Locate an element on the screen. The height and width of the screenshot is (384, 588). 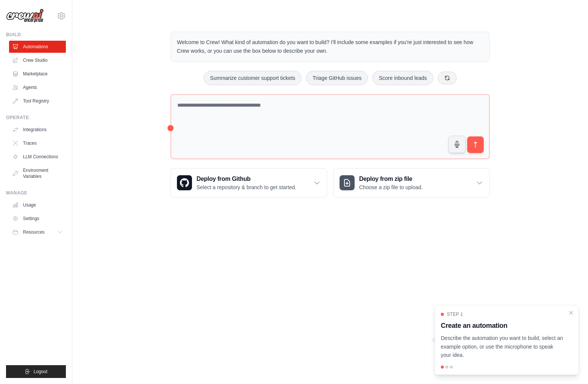
h3: Create an automation is located at coordinates (502, 325).